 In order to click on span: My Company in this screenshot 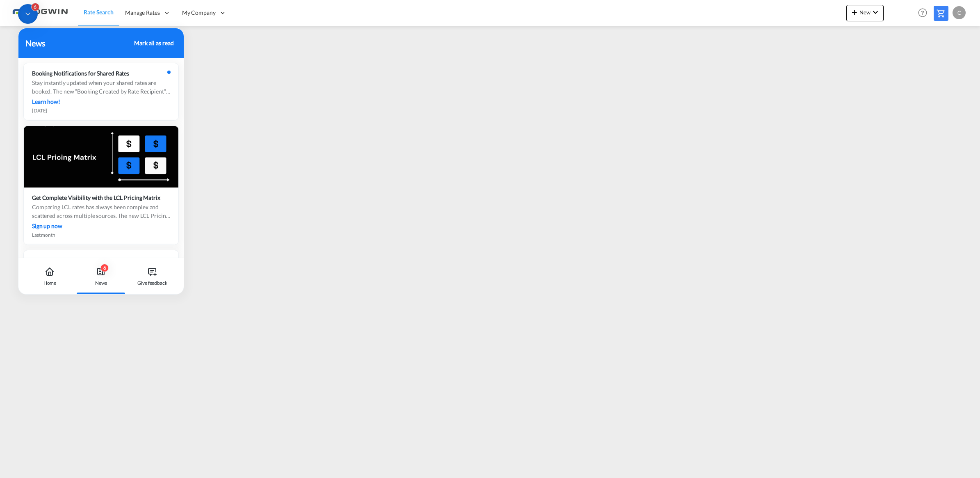, I will do `click(199, 13)`.